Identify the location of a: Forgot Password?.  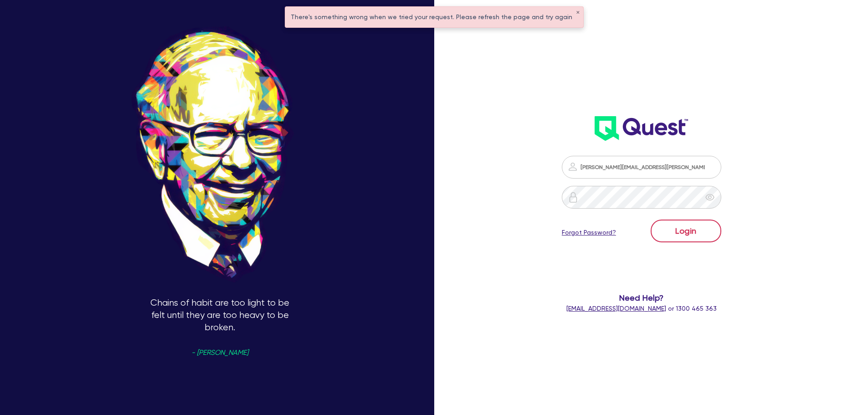
(589, 232).